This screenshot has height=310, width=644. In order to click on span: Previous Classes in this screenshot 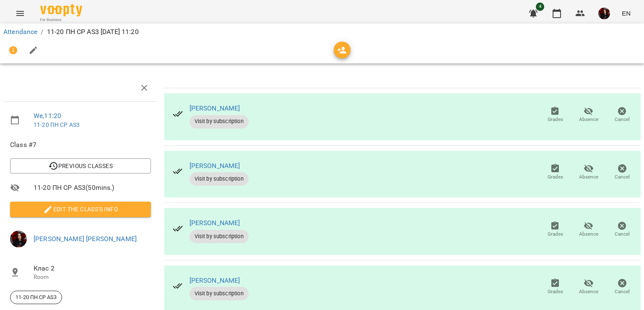, I will do `click(81, 166)`.